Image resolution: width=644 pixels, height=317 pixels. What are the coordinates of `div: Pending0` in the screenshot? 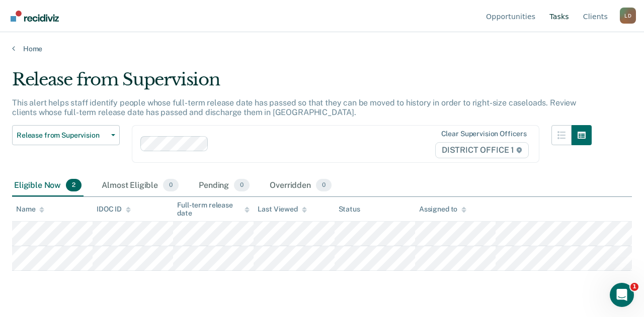 It's located at (224, 186).